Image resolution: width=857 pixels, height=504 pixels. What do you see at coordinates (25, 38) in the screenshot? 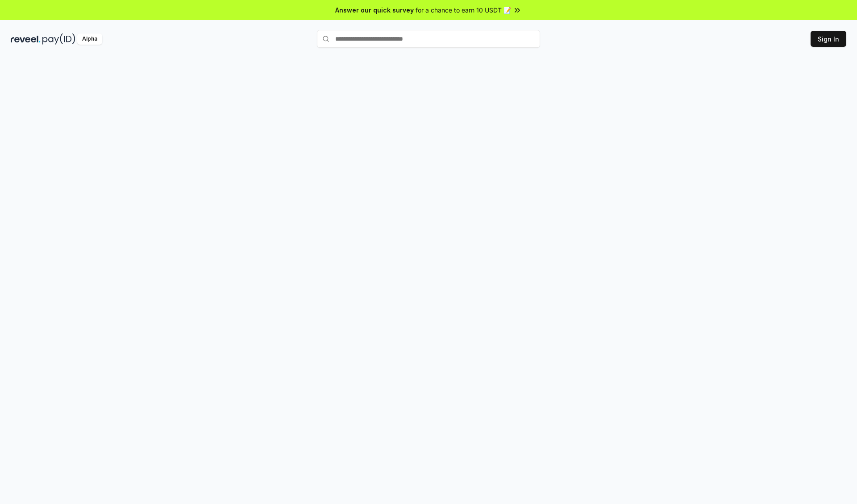
I see `img: reveel_dark` at bounding box center [25, 38].